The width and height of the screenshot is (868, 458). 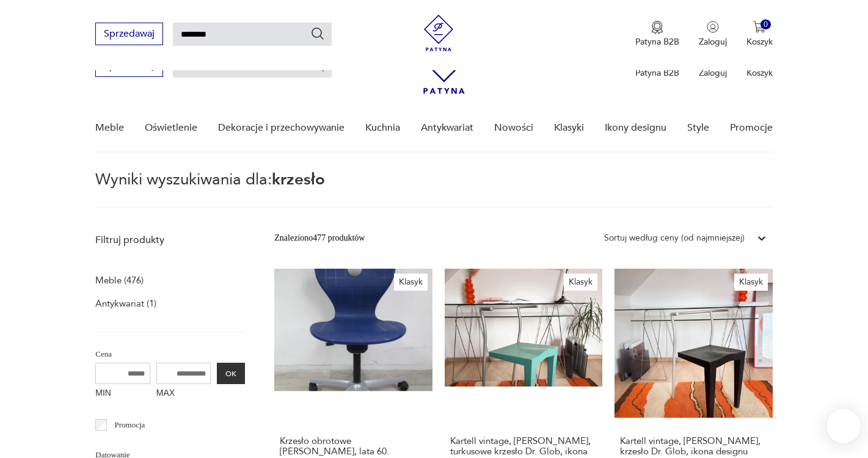 What do you see at coordinates (130, 425) in the screenshot?
I see `p: Promocja` at bounding box center [130, 425].